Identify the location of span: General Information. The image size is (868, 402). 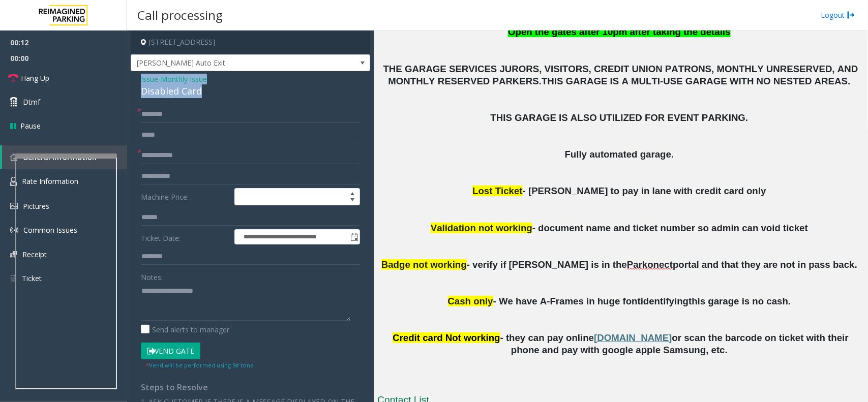
(60, 157).